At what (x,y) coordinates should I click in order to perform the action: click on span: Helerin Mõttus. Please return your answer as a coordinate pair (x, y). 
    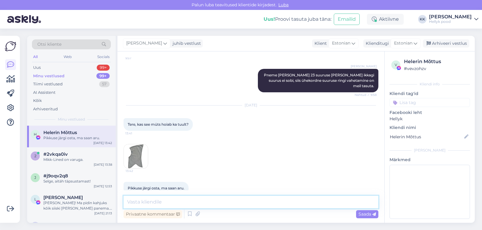
    Looking at the image, I should click on (60, 133).